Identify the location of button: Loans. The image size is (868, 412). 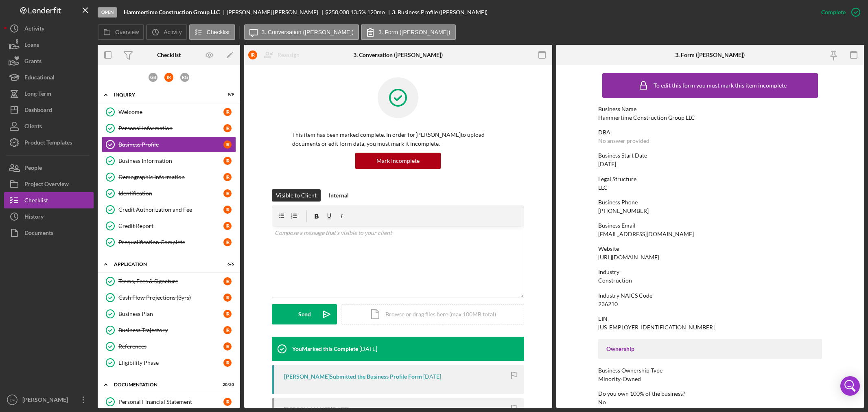
(49, 45).